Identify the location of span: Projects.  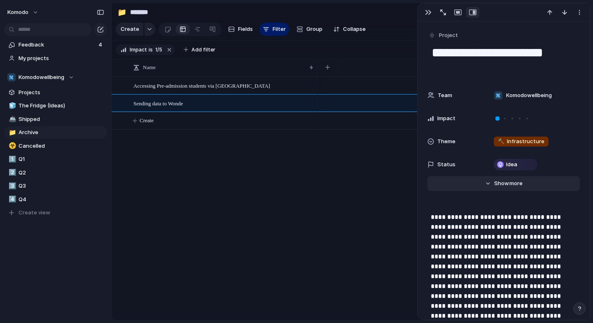
(61, 93).